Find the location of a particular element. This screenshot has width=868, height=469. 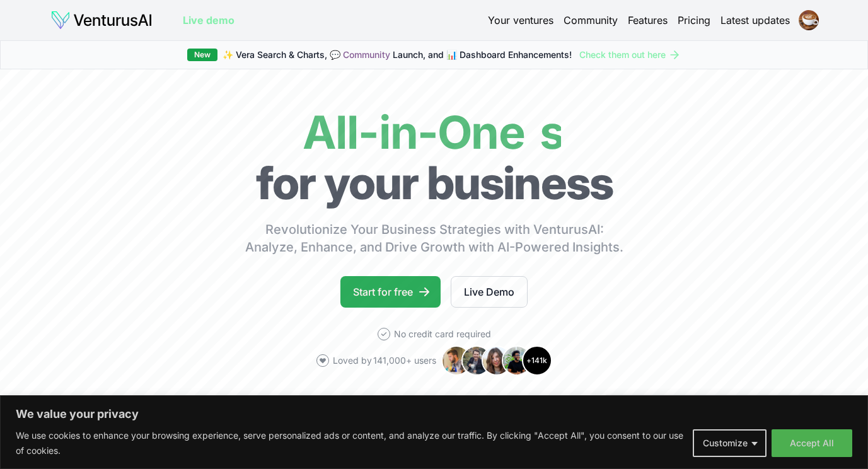

img: Avatar 4 is located at coordinates (517, 361).